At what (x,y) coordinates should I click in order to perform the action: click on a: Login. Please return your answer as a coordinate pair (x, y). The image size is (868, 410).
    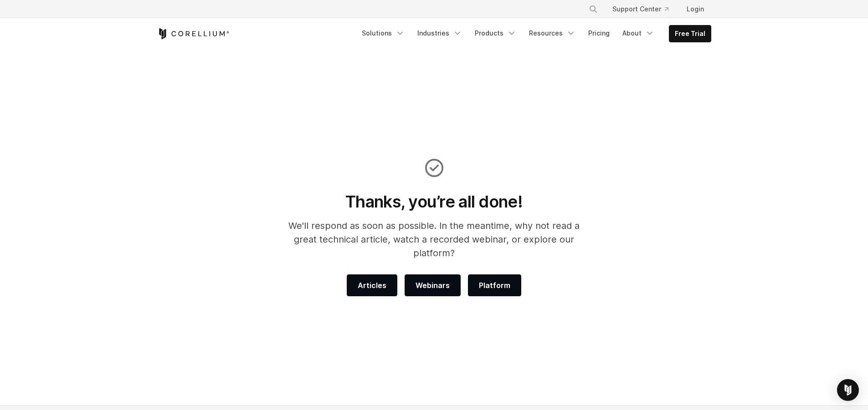
    Looking at the image, I should click on (695, 9).